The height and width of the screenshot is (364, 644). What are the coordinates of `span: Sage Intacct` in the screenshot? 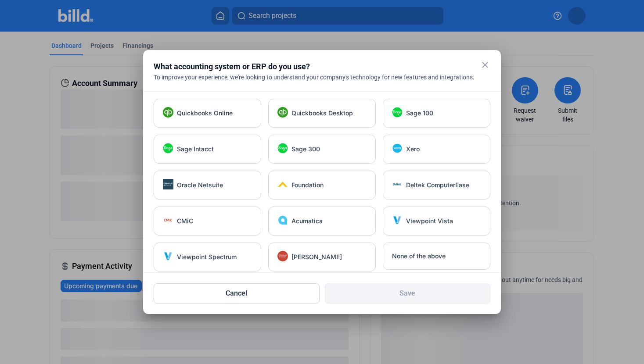 It's located at (195, 149).